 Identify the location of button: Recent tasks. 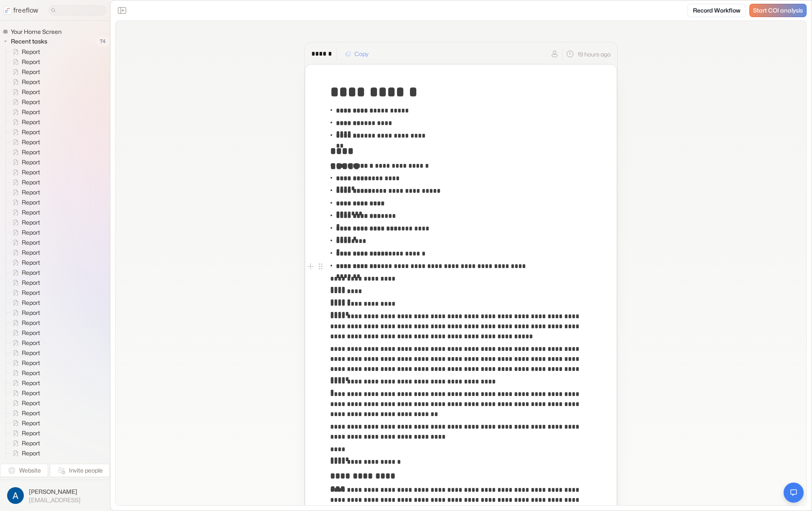
(26, 41).